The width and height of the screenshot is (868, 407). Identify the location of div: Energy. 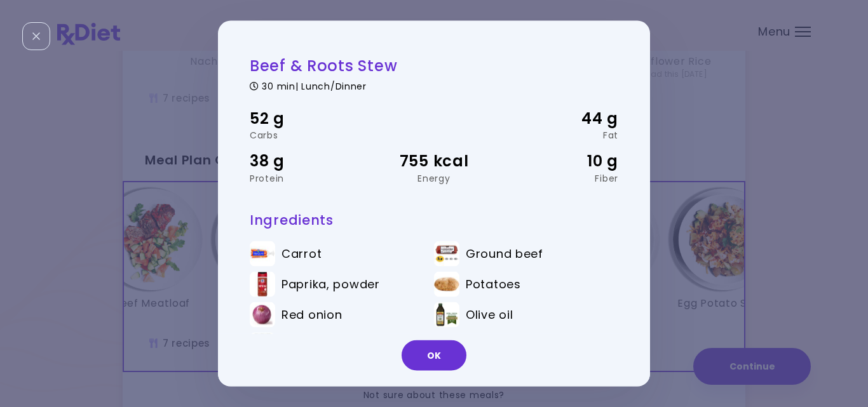
(434, 177).